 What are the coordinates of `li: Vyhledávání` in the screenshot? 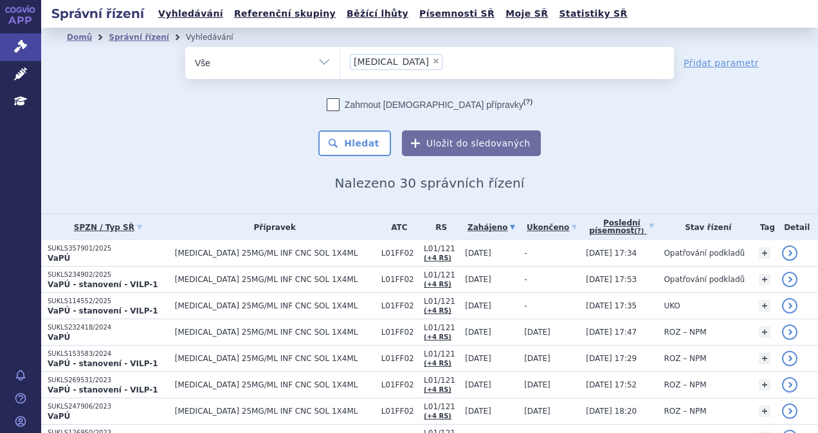 It's located at (218, 37).